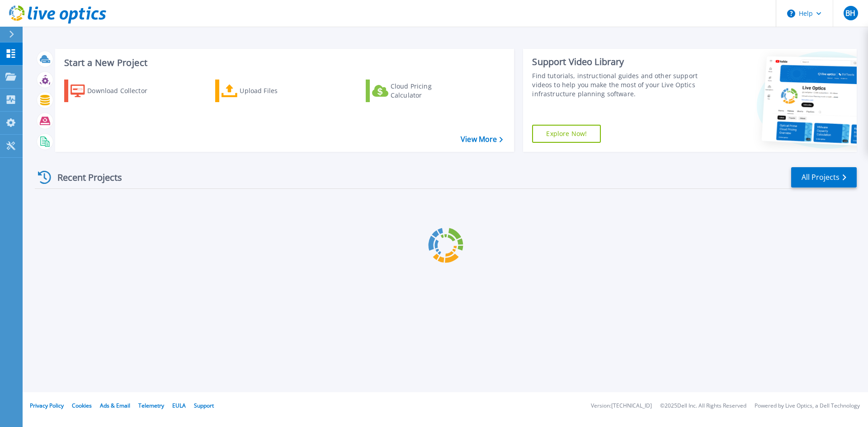  I want to click on a: Upload Files, so click(265, 91).